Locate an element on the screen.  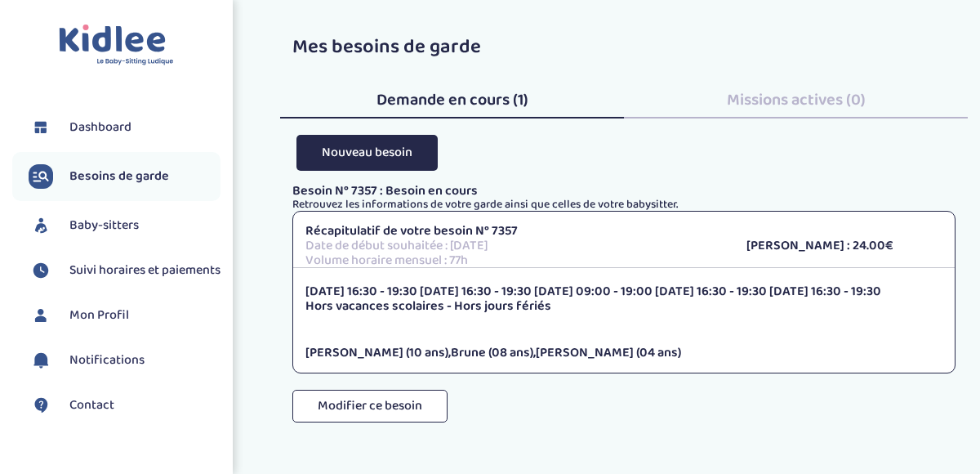
p: Hors vacances scolaires - Hors jours fériés is located at coordinates (624, 307).